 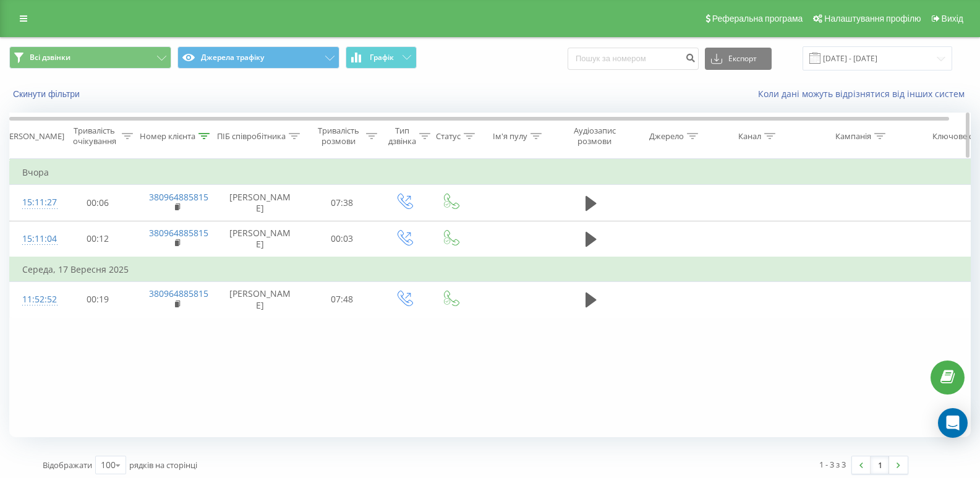 I want to click on a: Коли дані можуть відрізнятися вiд інших систем, so click(x=865, y=94).